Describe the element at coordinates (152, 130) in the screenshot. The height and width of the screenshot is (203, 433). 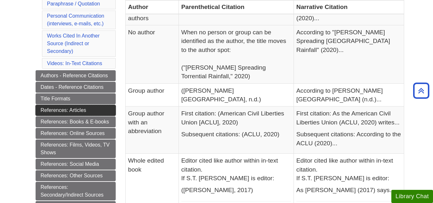
I see `td: Group author with an abbreviation` at that location.